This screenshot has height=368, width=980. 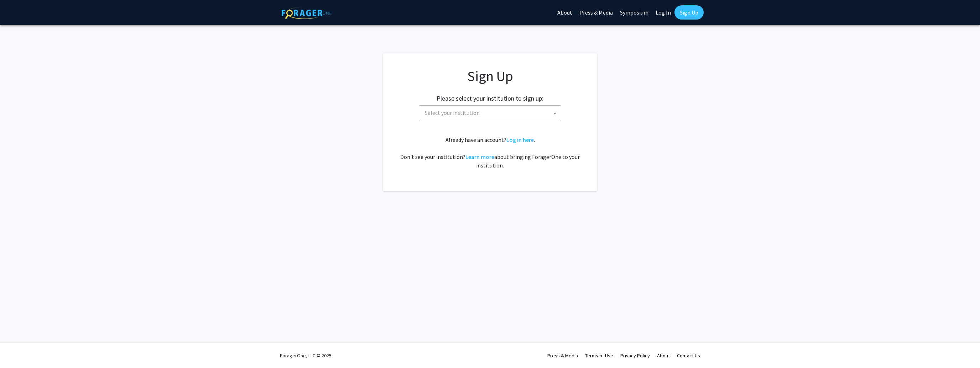 I want to click on a: Contact Us, so click(x=689, y=355).